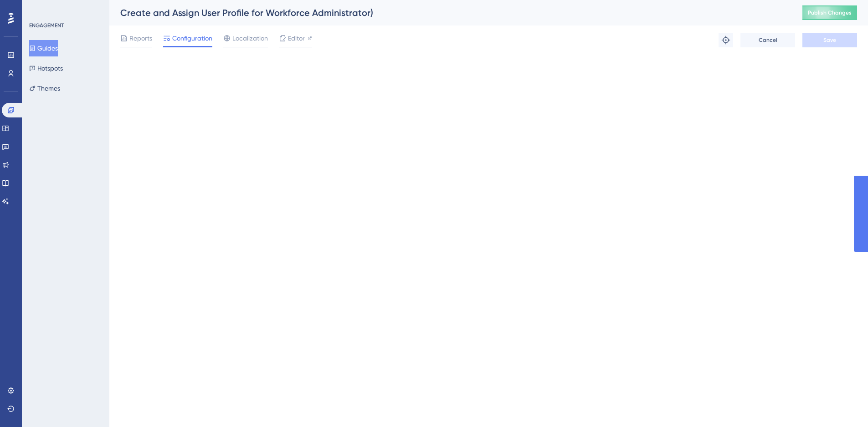  Describe the element at coordinates (193, 38) in the screenshot. I see `span: Configuration` at that location.